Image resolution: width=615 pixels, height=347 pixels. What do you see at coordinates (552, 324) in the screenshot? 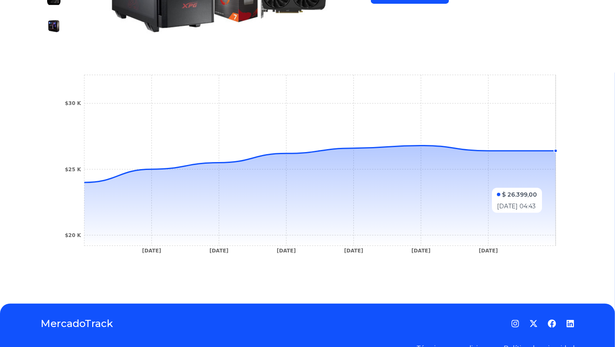
I see `a: Facebook` at bounding box center [552, 324].